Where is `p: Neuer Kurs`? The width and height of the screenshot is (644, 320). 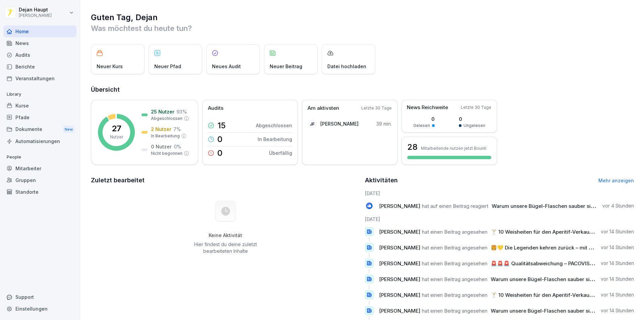 p: Neuer Kurs is located at coordinates (110, 66).